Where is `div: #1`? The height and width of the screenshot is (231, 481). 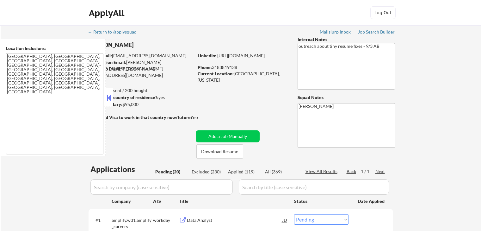
div: #1 is located at coordinates (101, 220).